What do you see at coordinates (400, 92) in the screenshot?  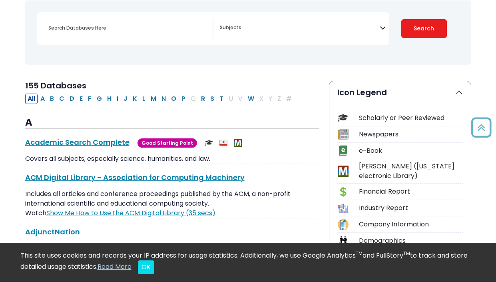 I see `button: Icon Legend` at bounding box center [400, 92].